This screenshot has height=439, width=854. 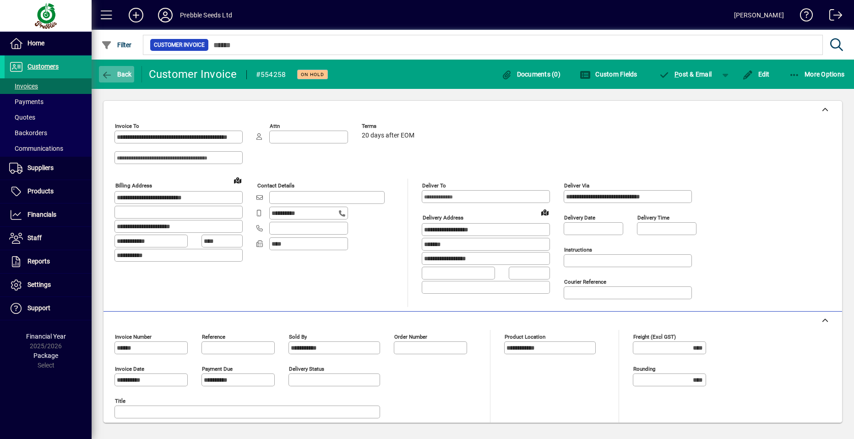 I want to click on button: Back, so click(x=116, y=74).